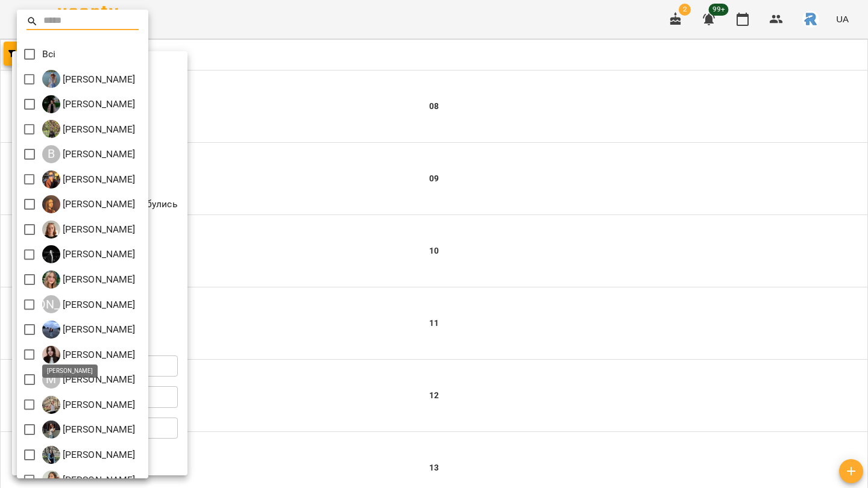  I want to click on div: Красота Каріна Ігорівна, so click(89, 279).